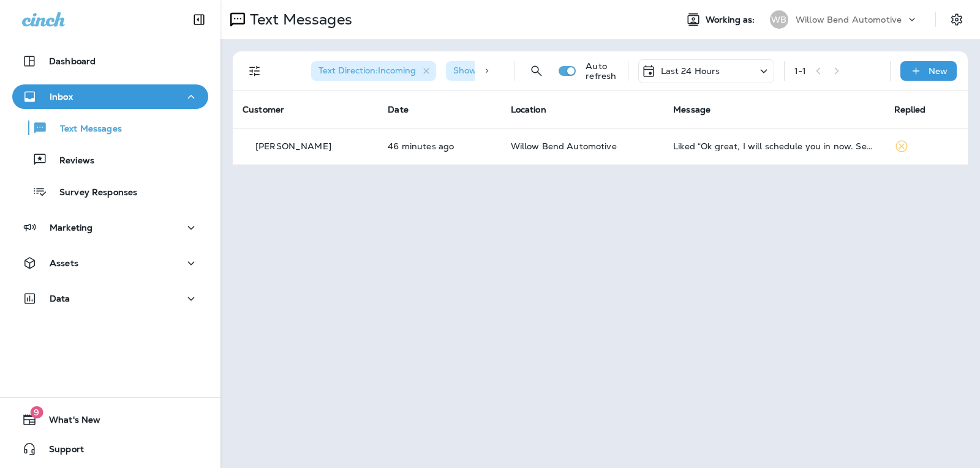 The width and height of the screenshot is (980, 468). I want to click on p: Reviews, so click(71, 160).